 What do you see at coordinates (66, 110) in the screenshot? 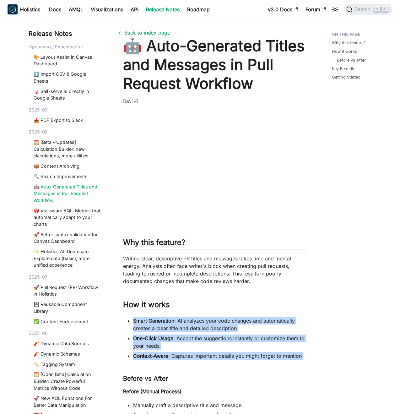
I see `div: 2025-09` at bounding box center [66, 110].